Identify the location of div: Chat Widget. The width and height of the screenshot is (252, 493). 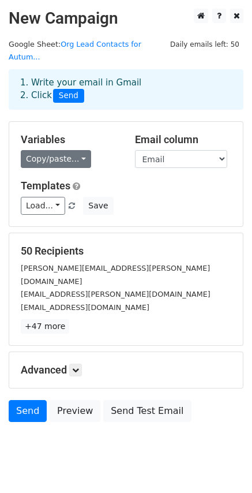
(223, 465).